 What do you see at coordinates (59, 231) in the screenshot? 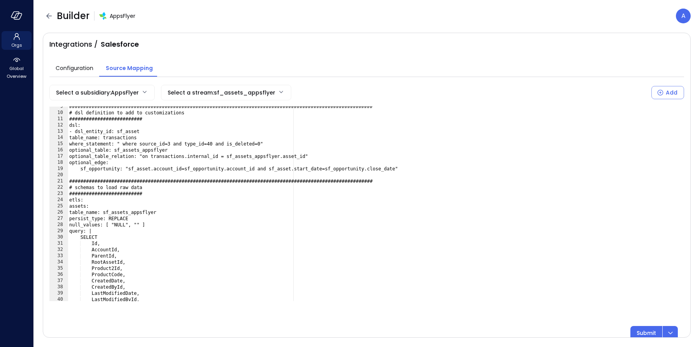
I see `div: 29` at bounding box center [59, 231].